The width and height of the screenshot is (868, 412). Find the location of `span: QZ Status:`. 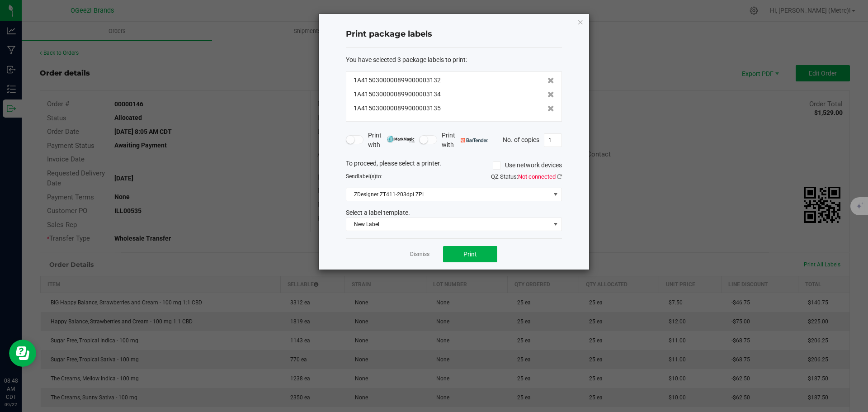

span: QZ Status: is located at coordinates (526, 176).